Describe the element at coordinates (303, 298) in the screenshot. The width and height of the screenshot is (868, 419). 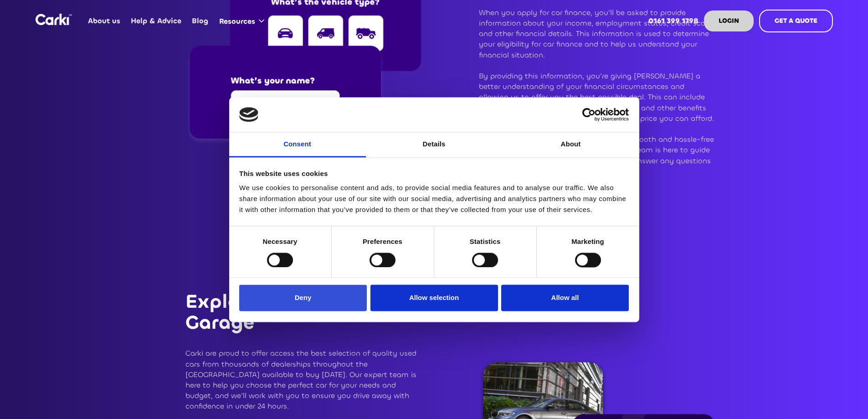
I see `button: Deny` at that location.